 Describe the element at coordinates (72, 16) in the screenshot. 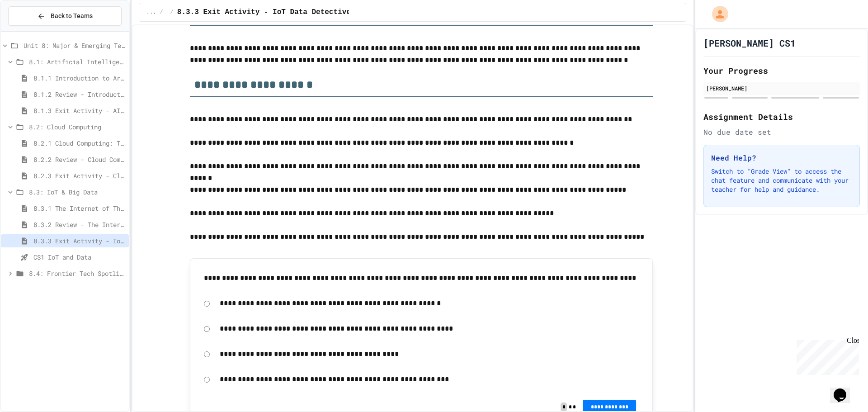

I see `span: Back to Teams` at that location.